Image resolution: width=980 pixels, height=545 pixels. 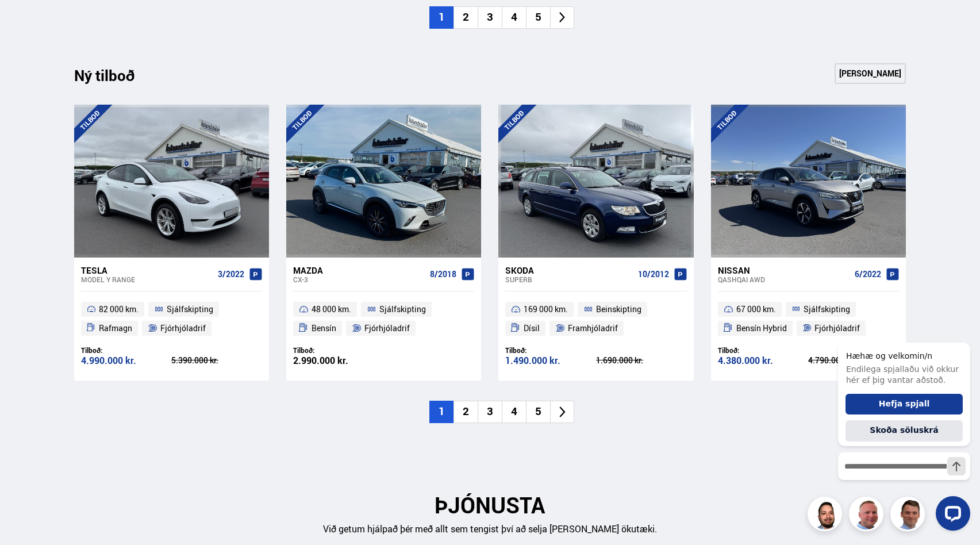 What do you see at coordinates (114, 79) in the screenshot?
I see `div: Ný tilboð` at bounding box center [114, 79].